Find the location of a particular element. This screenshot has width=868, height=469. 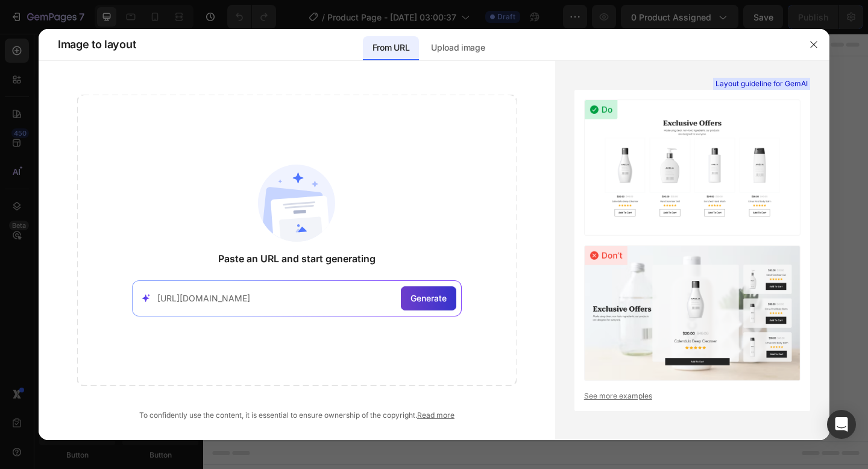

div: Open Intercom Messenger is located at coordinates (842, 425).